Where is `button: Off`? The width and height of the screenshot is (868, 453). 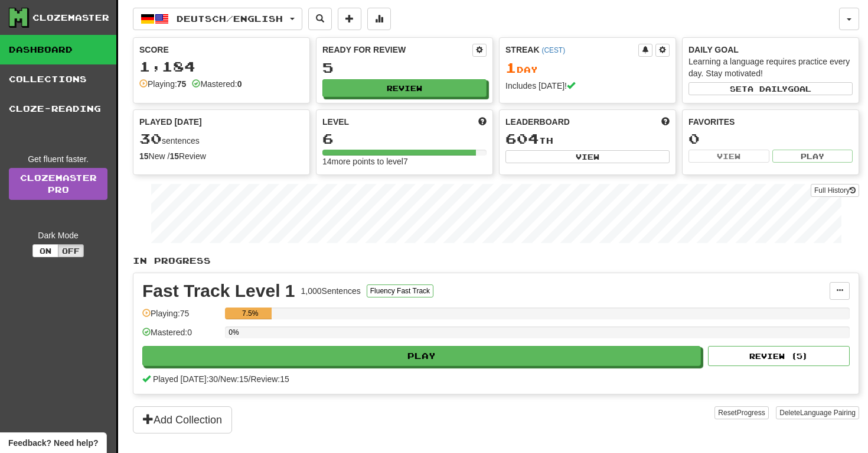 button: Off is located at coordinates (71, 251).